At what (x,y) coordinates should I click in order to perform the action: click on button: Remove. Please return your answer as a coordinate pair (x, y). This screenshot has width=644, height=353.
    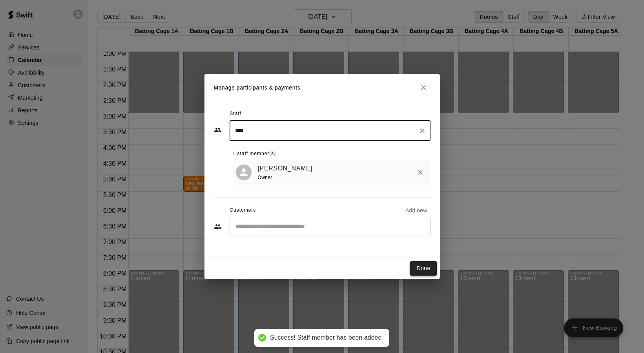
    Looking at the image, I should click on (420, 172).